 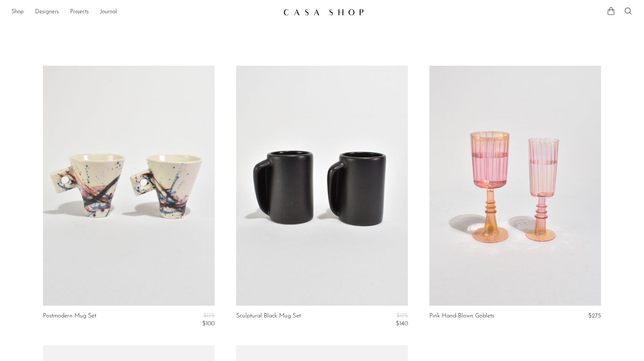 What do you see at coordinates (18, 12) in the screenshot?
I see `a: Shop` at bounding box center [18, 12].